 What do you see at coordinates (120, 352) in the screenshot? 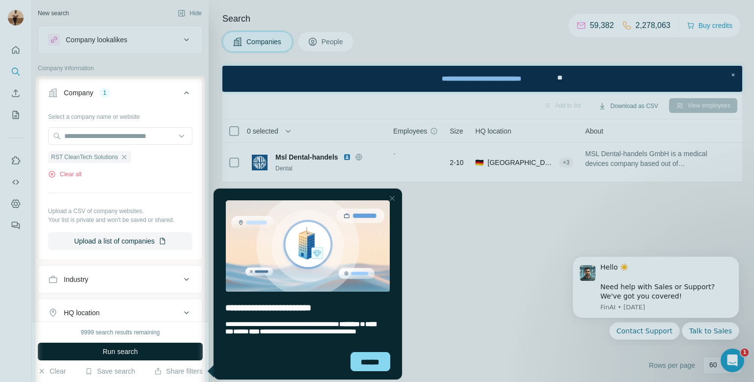
I see `span: Run search` at bounding box center [120, 352].